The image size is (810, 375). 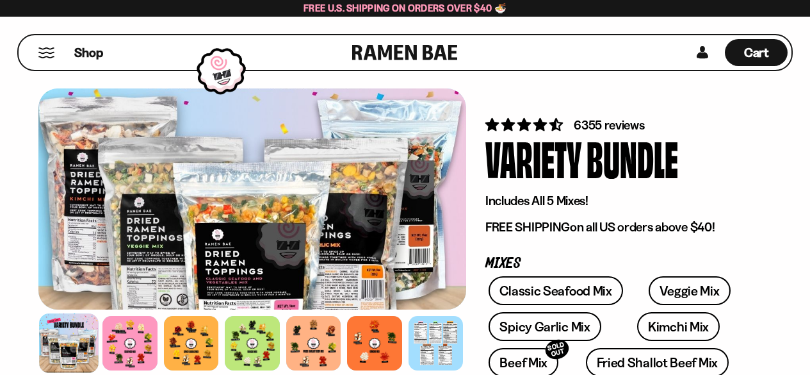 What do you see at coordinates (525, 124) in the screenshot?
I see `span: 4.63 stars` at bounding box center [525, 124].